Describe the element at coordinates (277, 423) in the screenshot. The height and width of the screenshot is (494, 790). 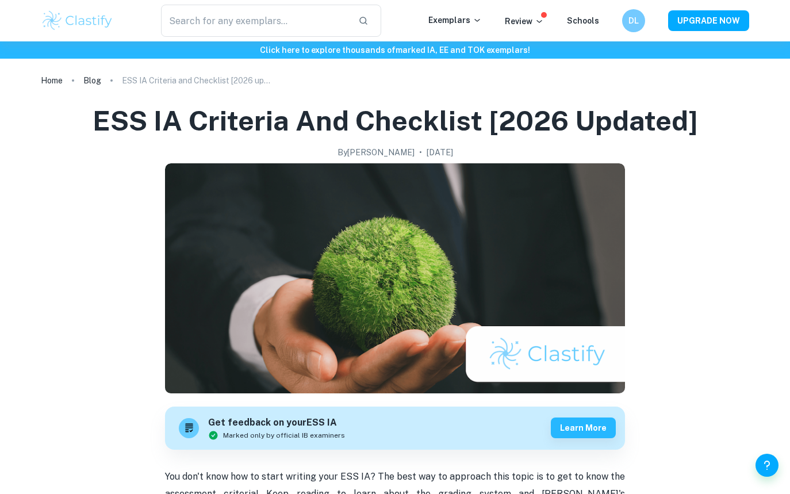
I see `h6: Get feedback on your ESS IA` at that location.